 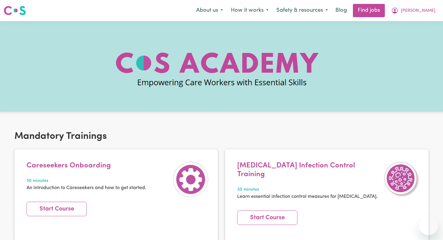 I want to click on h2: Mandatory Trainings, so click(x=222, y=137).